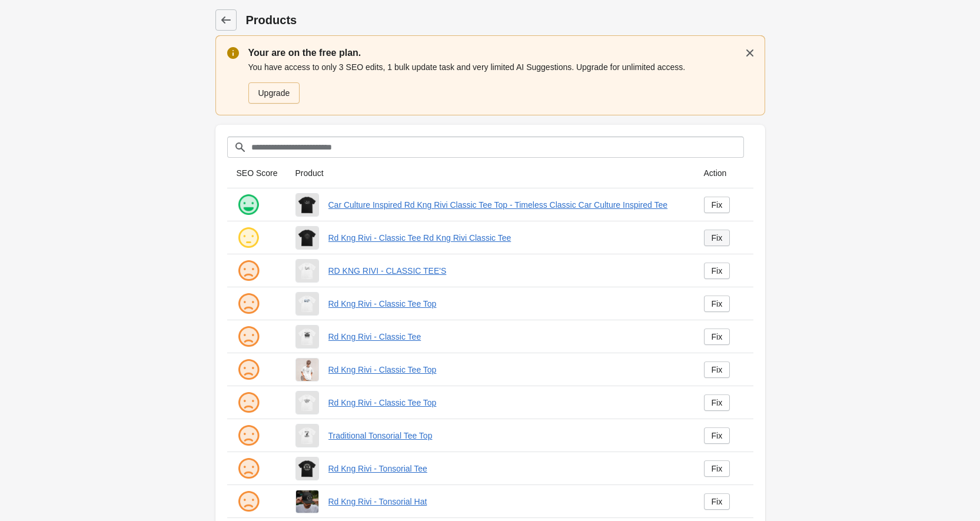 This screenshot has height=521, width=980. Describe the element at coordinates (507, 336) in the screenshot. I see `a: Rd Kng Rivi - Classic Tee` at that location.